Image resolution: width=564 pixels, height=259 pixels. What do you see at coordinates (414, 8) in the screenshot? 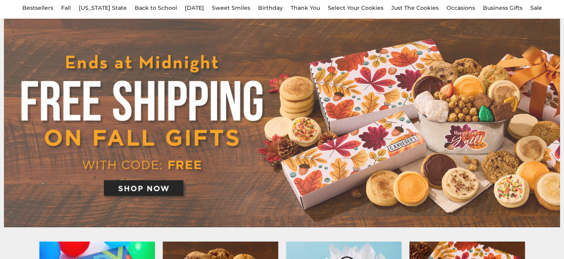
I see `a: Just The Cookies` at bounding box center [414, 8].